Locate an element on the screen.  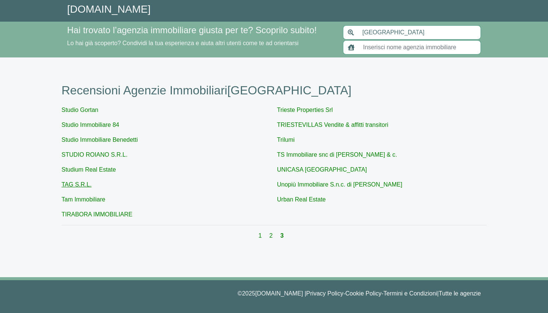
a: Studio Immobiliare Benedetti is located at coordinates (100, 139).